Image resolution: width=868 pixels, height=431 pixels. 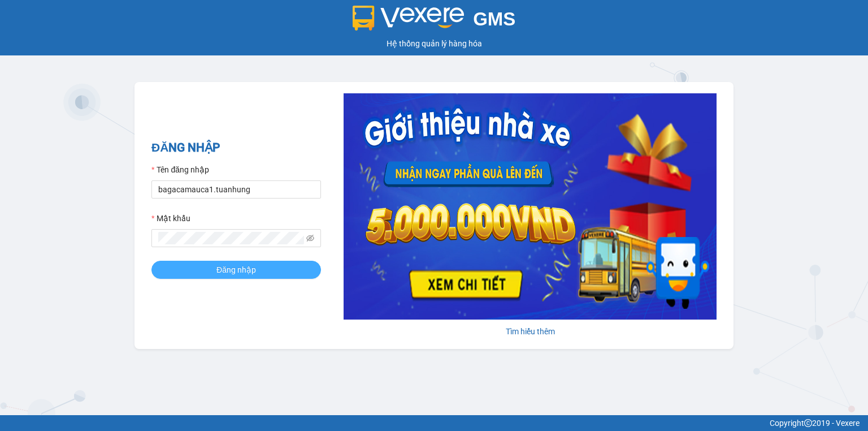 I want to click on h2: ĐĂNG NHẬP, so click(x=236, y=148).